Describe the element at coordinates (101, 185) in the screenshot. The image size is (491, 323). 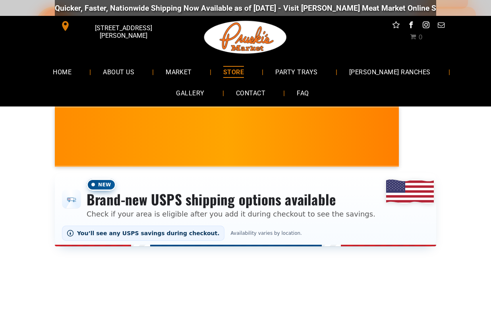
I see `span: New` at that location.